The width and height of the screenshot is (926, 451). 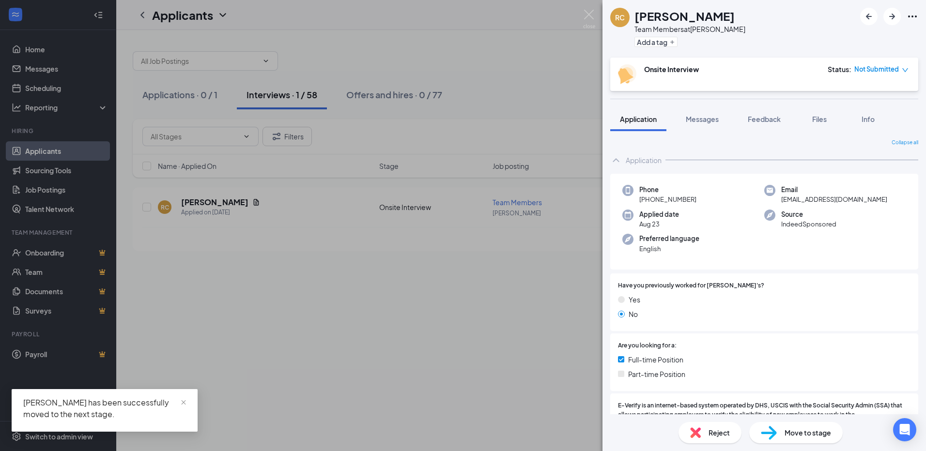 What do you see at coordinates (892, 16) in the screenshot?
I see `button: ArrowRight` at bounding box center [892, 16].